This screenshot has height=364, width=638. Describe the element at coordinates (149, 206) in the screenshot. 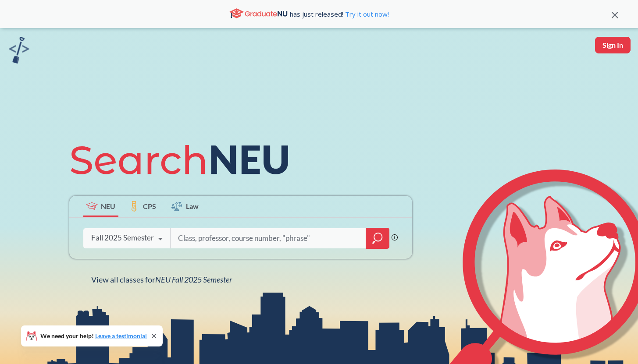

I see `span: CPS` at that location.